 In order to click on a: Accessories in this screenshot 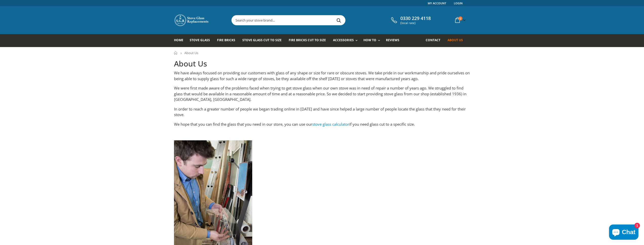, I will do `click(346, 40)`.